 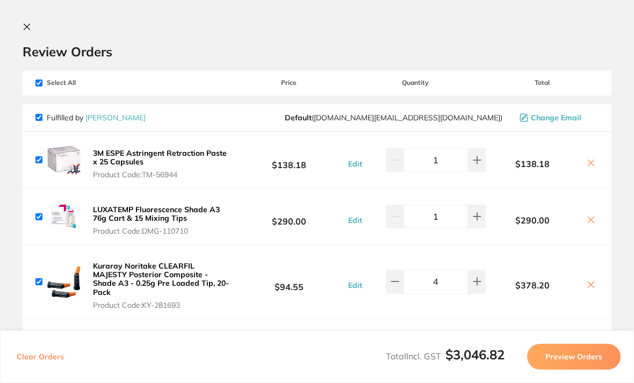 I want to click on button: Clear Orders, so click(x=40, y=357).